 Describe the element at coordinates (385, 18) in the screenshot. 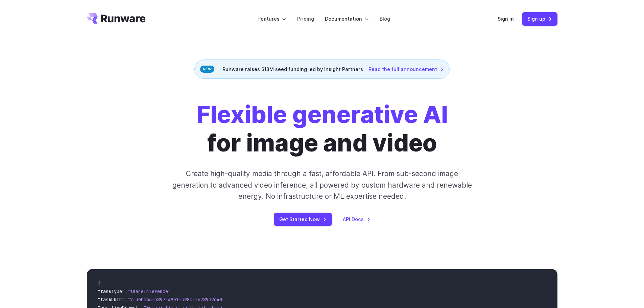

I see `a: Blog` at that location.